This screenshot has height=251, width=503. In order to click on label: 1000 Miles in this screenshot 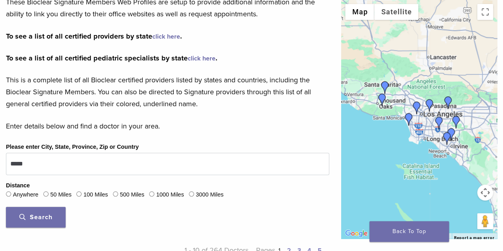, I will do `click(170, 195)`.